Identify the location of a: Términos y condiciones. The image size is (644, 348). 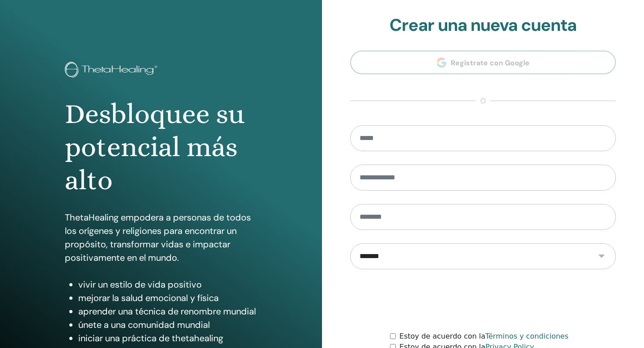
(527, 336).